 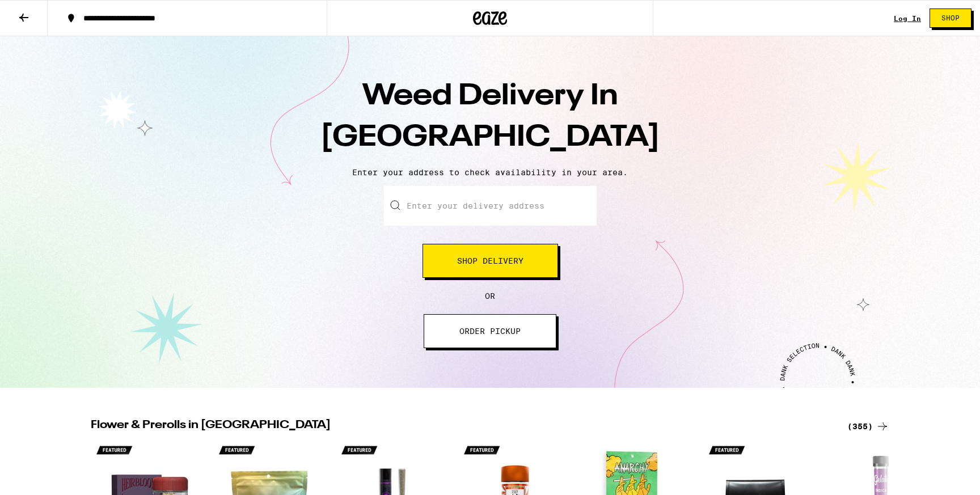 I want to click on span: OR, so click(x=490, y=296).